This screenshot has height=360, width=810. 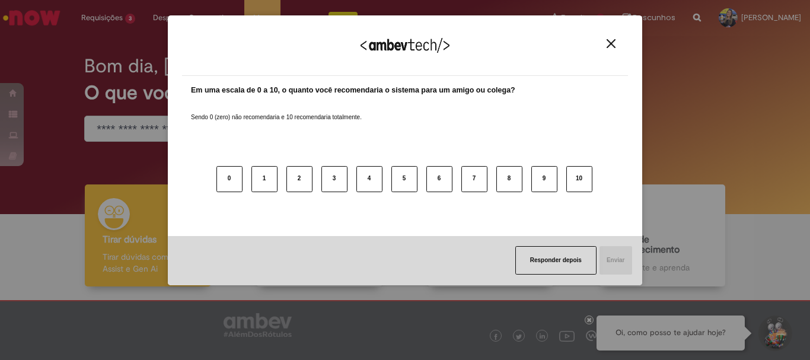 I want to click on button: 8, so click(x=509, y=179).